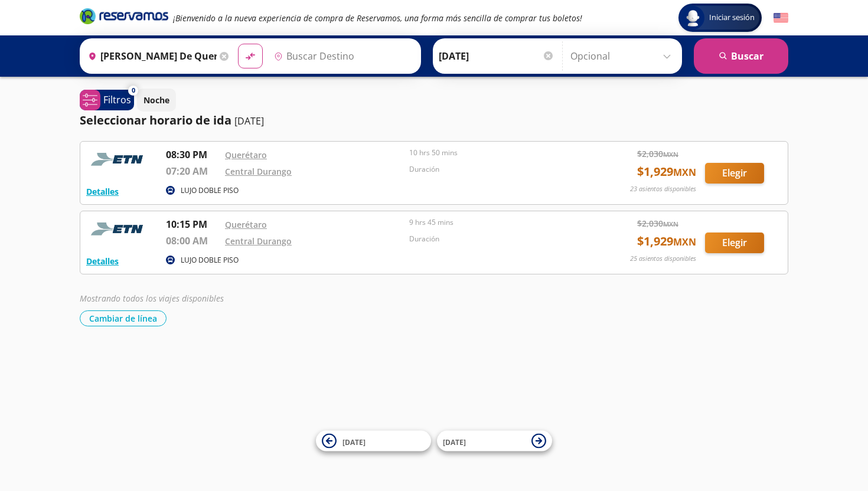 This screenshot has width=868, height=491. I want to click on p: 08:30 PM, so click(193, 154).